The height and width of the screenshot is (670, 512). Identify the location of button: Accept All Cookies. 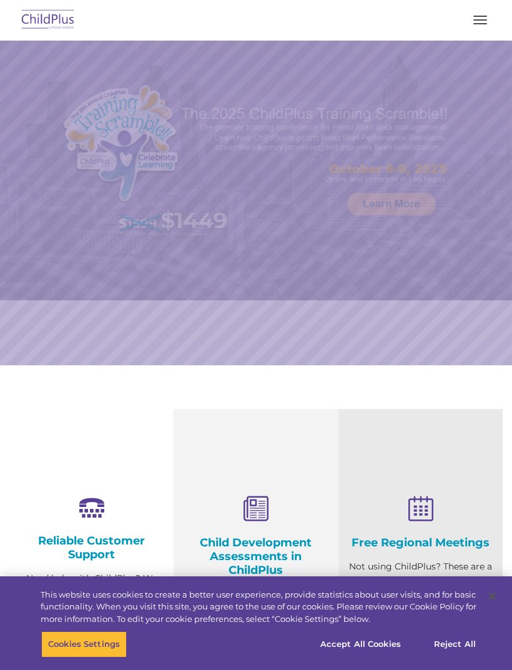
(360, 645).